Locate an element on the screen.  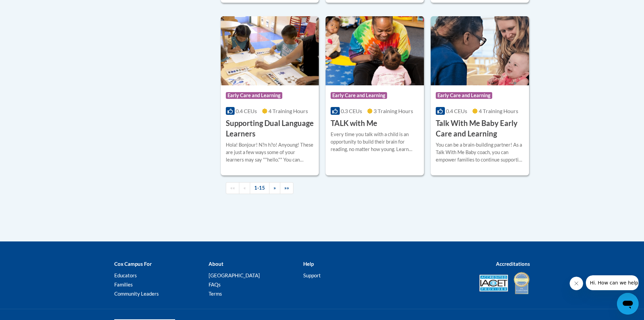
a: Course LogoEarly Care and Learning0.3 CEUs3 Training Hours TALK with MeEvery time you talk with a... is located at coordinates (374, 96).